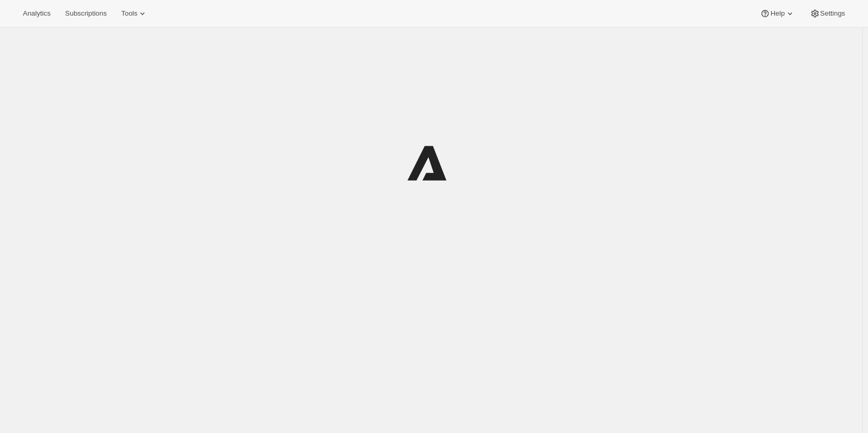  What do you see at coordinates (36, 13) in the screenshot?
I see `button: Analytics` at bounding box center [36, 13].